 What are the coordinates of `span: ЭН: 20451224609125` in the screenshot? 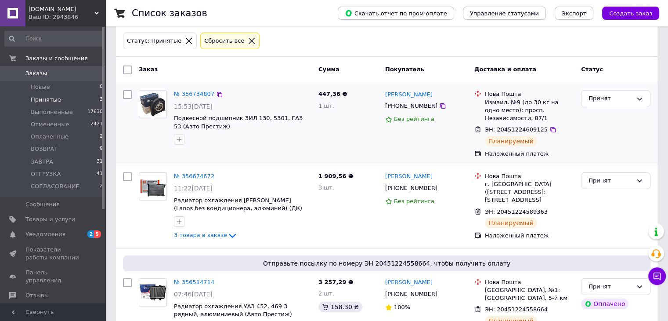 It's located at (516, 129).